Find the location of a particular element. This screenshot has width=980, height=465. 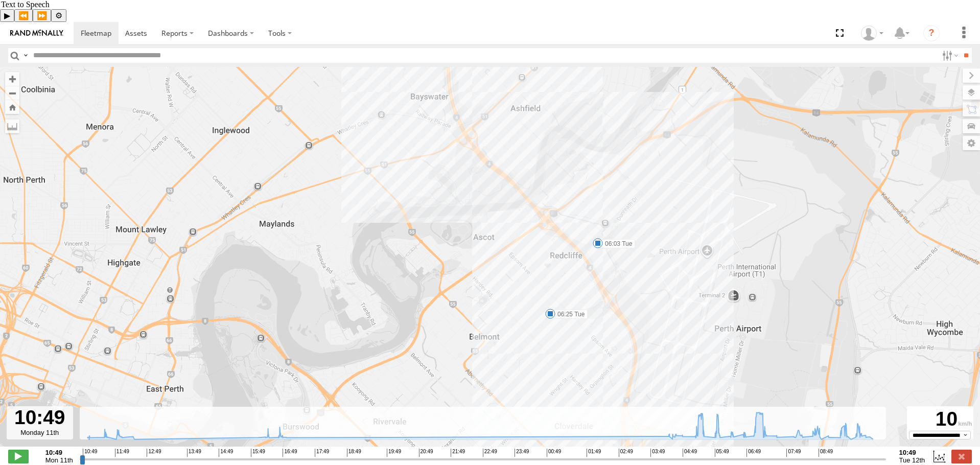

label: Search Filter Options is located at coordinates (949, 55).